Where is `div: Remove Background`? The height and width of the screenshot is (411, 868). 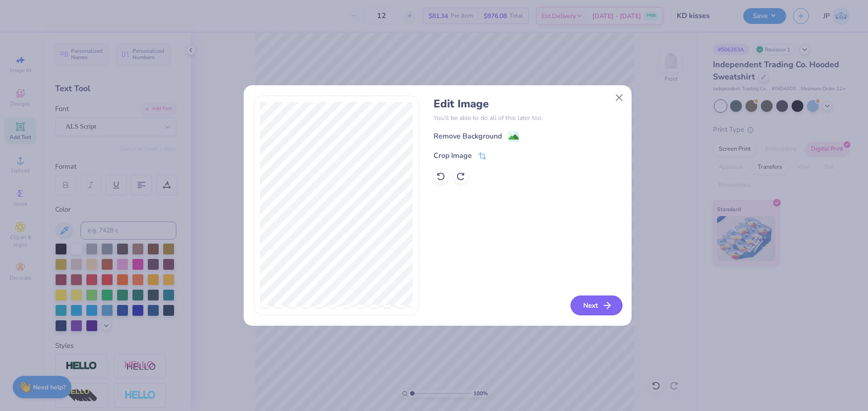 div: Remove Background is located at coordinates (467, 137).